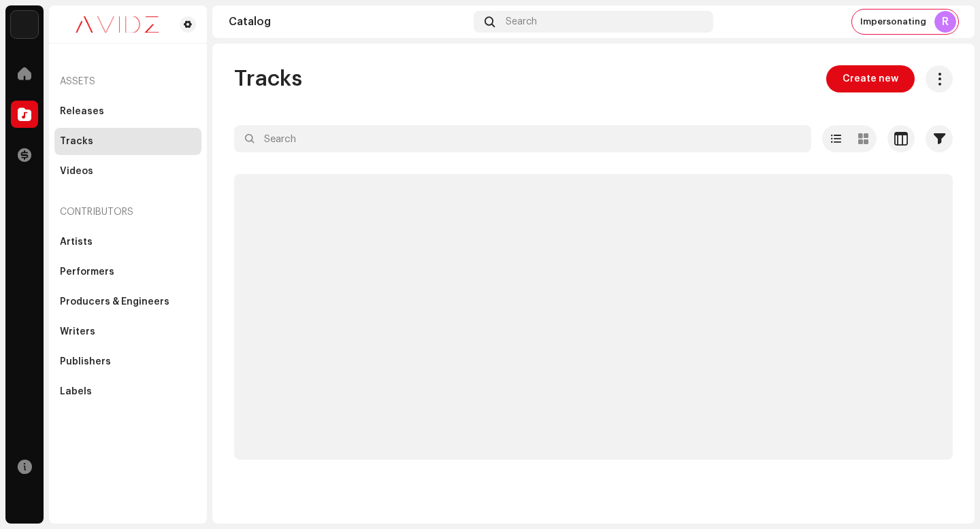 This screenshot has width=980, height=529. I want to click on div: Contributors, so click(128, 213).